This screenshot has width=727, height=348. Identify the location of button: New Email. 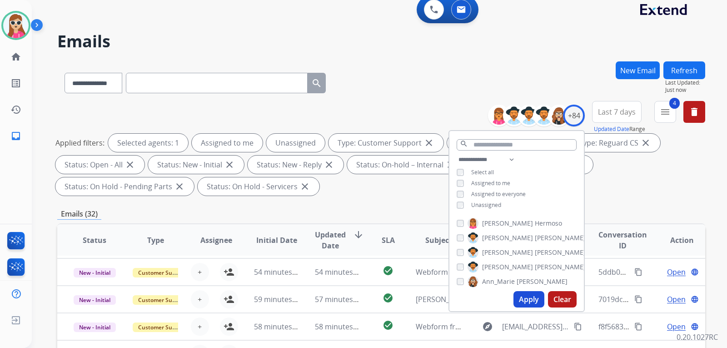
(638, 70).